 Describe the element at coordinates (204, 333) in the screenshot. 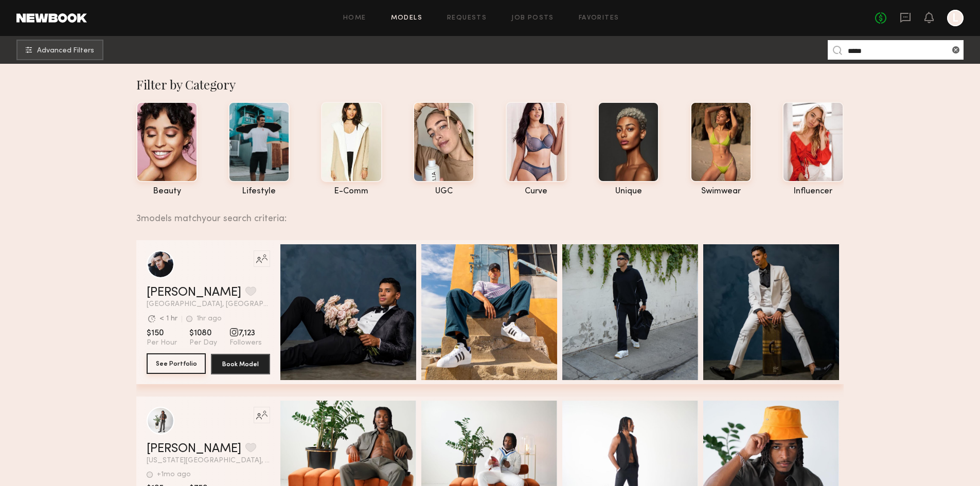

I see `span: $1080` at that location.